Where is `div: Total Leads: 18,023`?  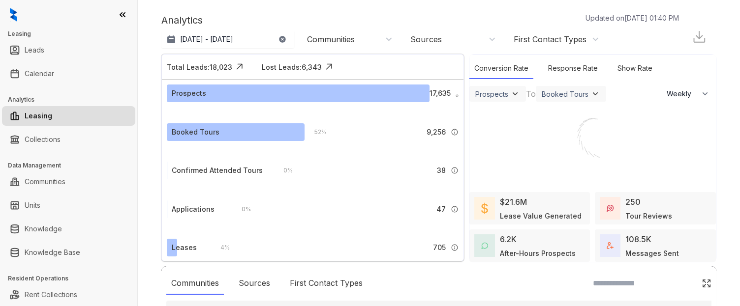
div: Total Leads: 18,023 is located at coordinates (199, 67).